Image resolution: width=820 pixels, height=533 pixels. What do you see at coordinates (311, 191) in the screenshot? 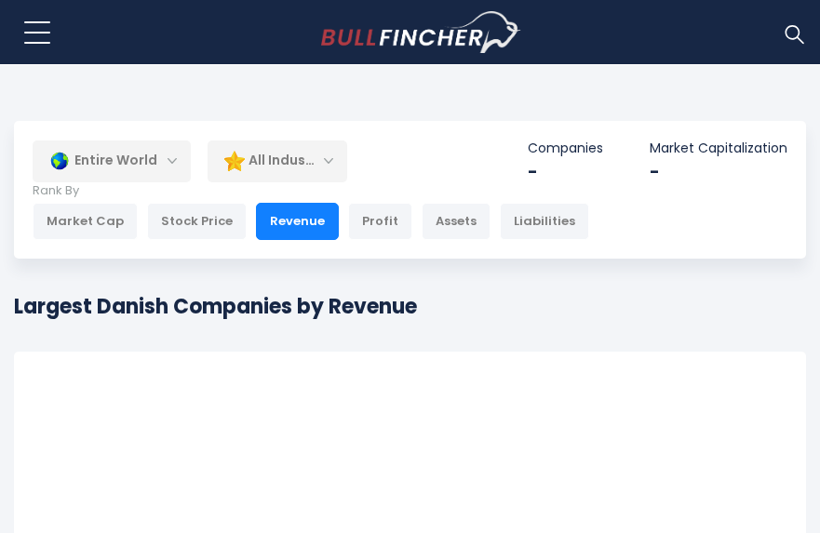
I see `p: Rank By` at bounding box center [311, 191].